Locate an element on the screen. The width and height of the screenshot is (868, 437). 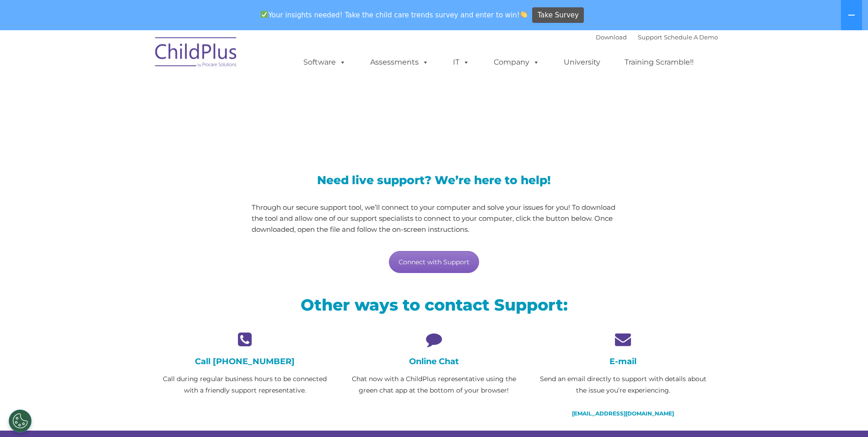
button: Cookies Settings is located at coordinates (20, 421).